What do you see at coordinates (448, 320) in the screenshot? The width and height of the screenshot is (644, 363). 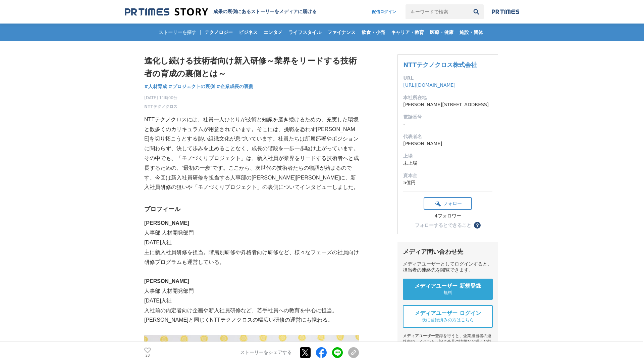 I see `span: 既に登録済みの方はこちら` at bounding box center [448, 320].